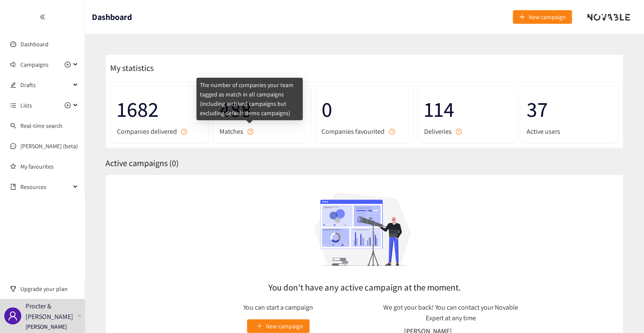  Describe the element at coordinates (13, 316) in the screenshot. I see `span: user` at that location.